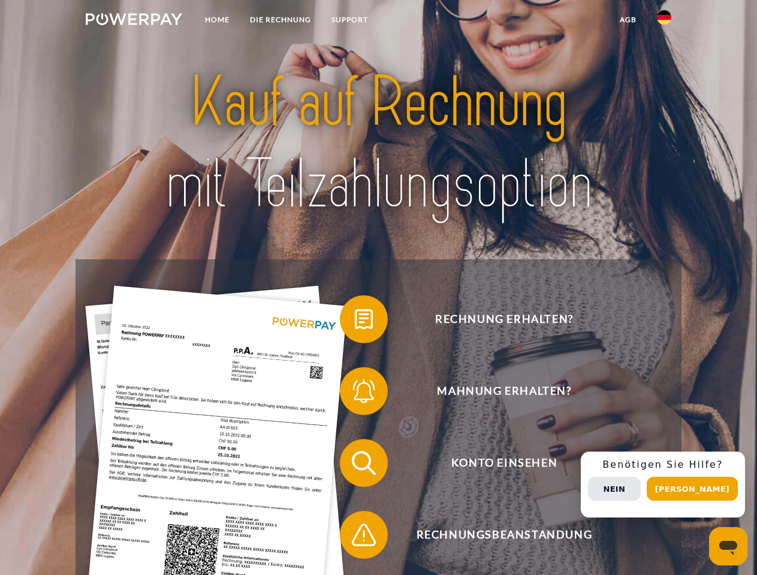  What do you see at coordinates (495, 391) in the screenshot?
I see `button: Mahnung erhalten?` at bounding box center [495, 391].